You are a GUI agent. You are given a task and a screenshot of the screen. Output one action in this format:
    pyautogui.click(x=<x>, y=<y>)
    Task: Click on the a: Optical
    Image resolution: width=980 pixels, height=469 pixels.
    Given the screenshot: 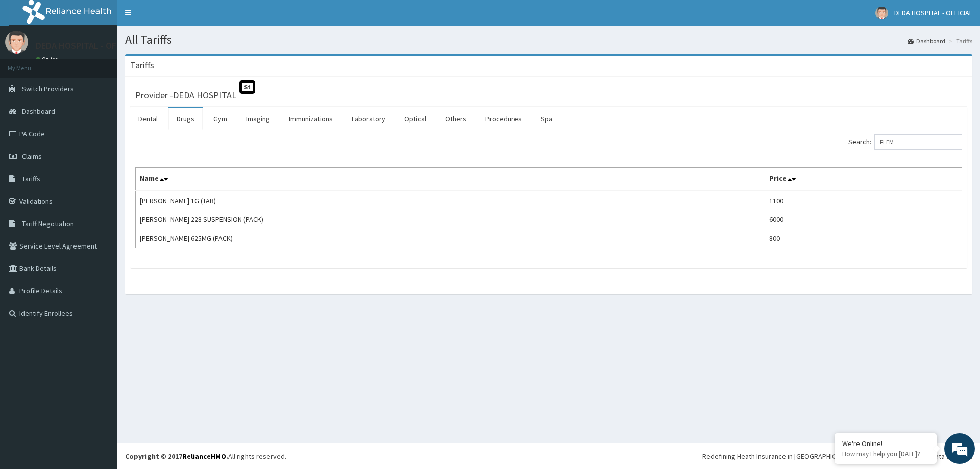 What is the action you would take?
    pyautogui.click(x=415, y=119)
    